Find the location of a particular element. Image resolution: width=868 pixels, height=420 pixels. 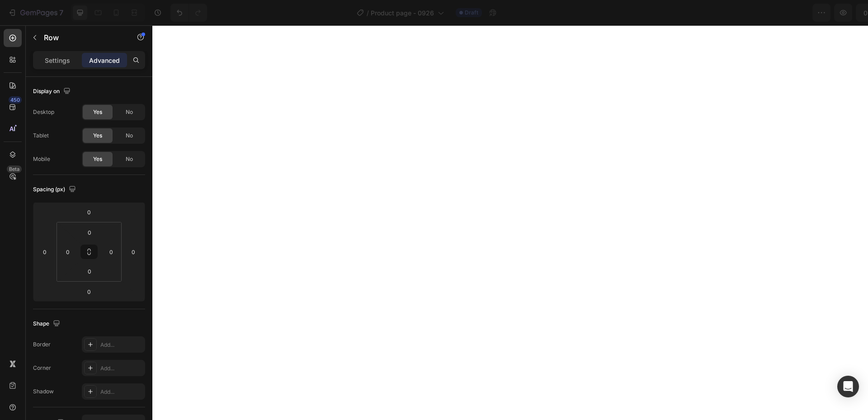

div: Display on is located at coordinates (53, 92).